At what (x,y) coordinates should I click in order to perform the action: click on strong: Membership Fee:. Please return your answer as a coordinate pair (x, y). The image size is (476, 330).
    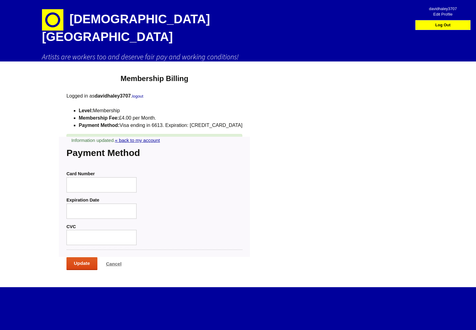
    Looking at the image, I should click on (99, 118).